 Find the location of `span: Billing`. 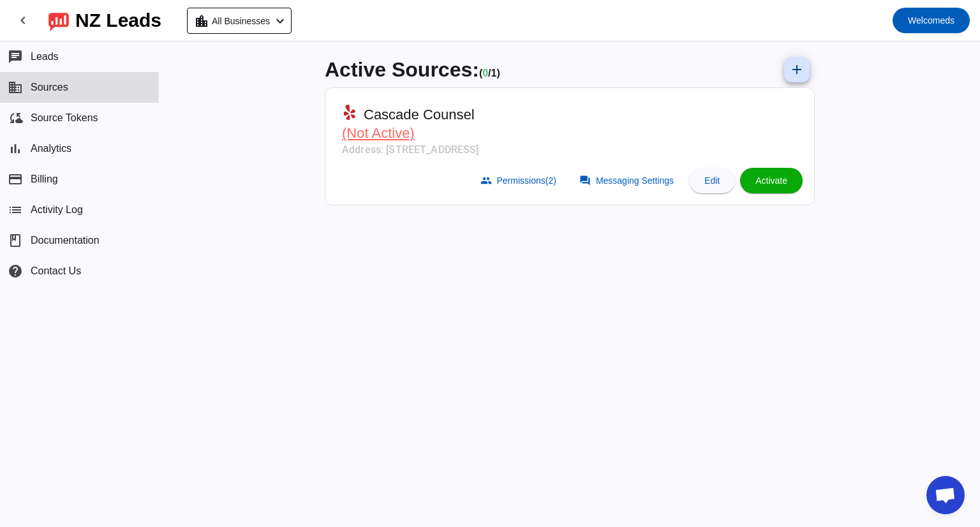

span: Billing is located at coordinates (44, 179).